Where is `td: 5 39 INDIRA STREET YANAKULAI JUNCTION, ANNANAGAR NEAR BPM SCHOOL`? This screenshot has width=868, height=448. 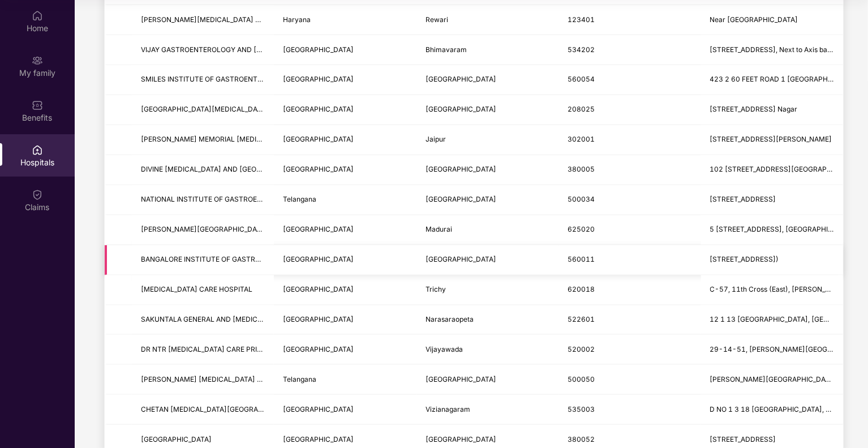
td: 5 39 INDIRA STREET YANAKULAI JUNCTION, ANNANAGAR NEAR BPM SCHOOL is located at coordinates (772, 230).